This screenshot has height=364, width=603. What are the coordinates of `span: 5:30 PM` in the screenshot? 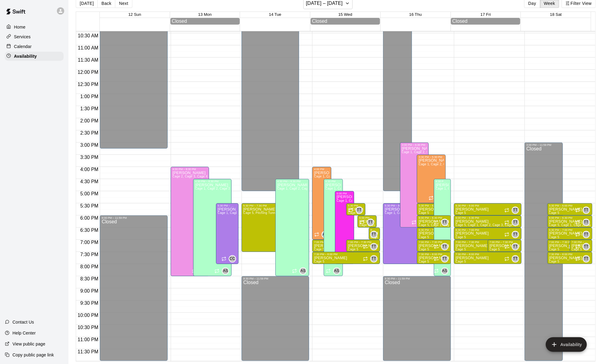 It's located at (89, 206).